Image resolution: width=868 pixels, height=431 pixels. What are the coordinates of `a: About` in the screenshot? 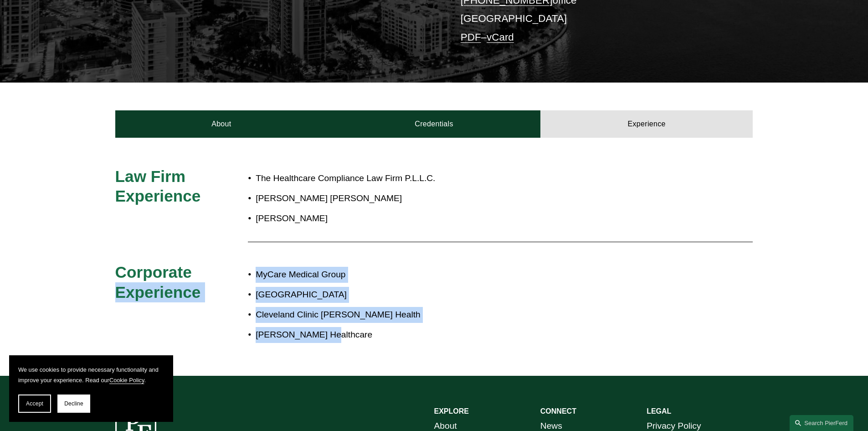 It's located at (221, 124).